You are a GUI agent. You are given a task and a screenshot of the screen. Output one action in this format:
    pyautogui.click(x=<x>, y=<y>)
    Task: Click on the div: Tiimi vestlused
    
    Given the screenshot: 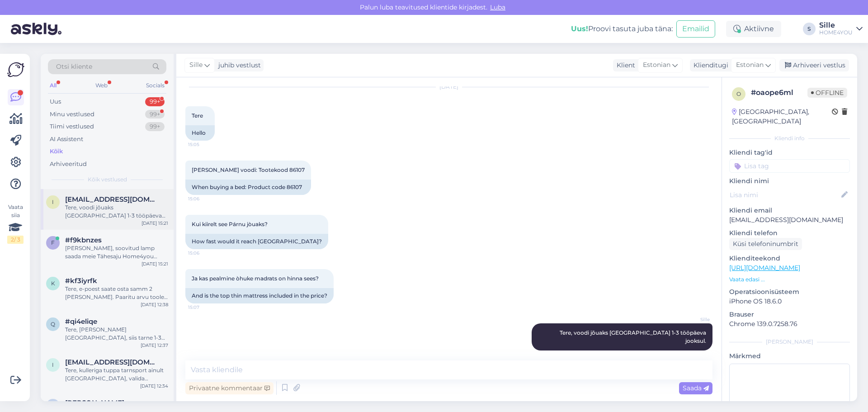 What is the action you would take?
    pyautogui.click(x=72, y=126)
    